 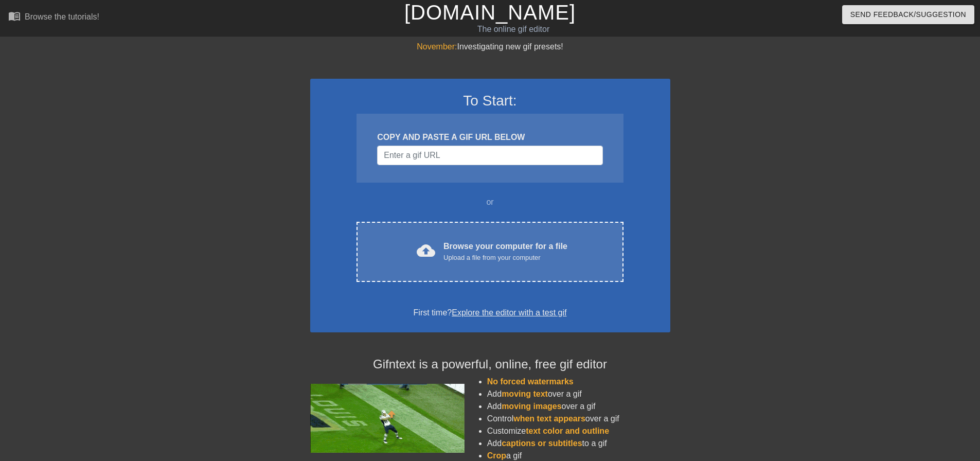 I want to click on span: text color and outline, so click(x=568, y=430).